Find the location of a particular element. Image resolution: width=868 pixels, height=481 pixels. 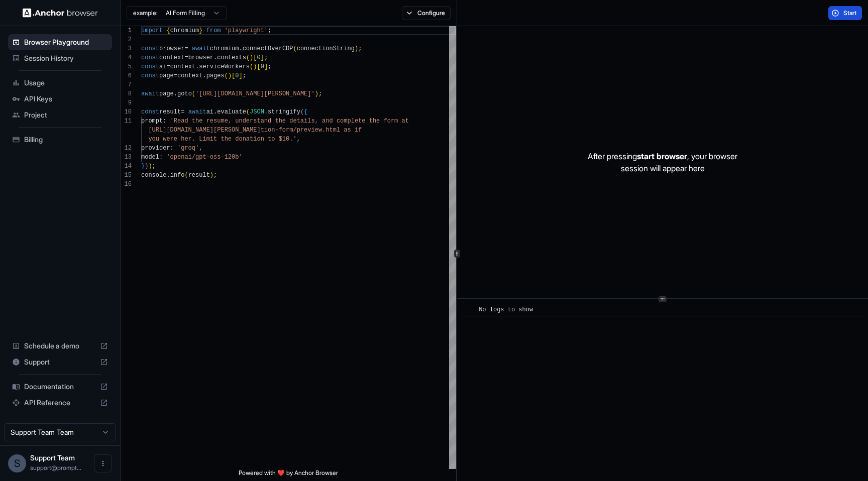

div: 5 is located at coordinates (126, 67).